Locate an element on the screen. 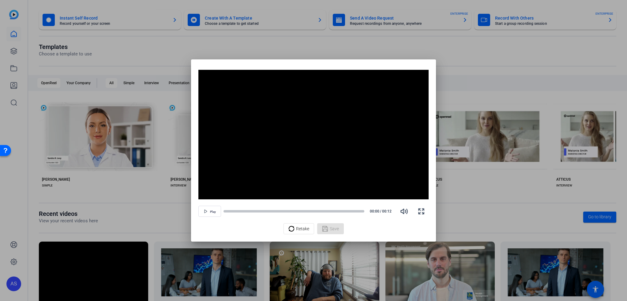 The width and height of the screenshot is (627, 301). button: Fullscreen is located at coordinates (421, 211).